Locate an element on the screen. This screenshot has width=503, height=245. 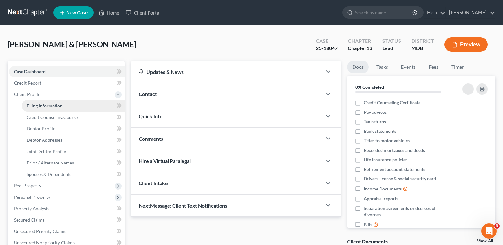
span: Joint Debtor Profile is located at coordinates (46, 151).